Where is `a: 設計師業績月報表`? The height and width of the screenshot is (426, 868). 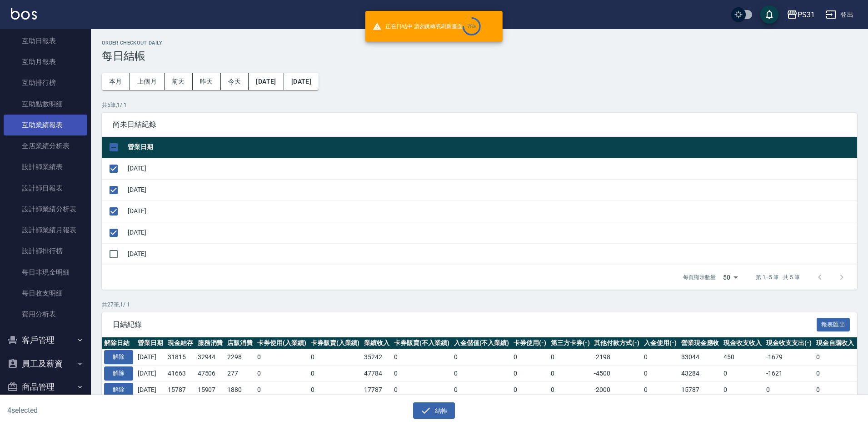
a: 設計師業績月報表 is located at coordinates (45, 230).